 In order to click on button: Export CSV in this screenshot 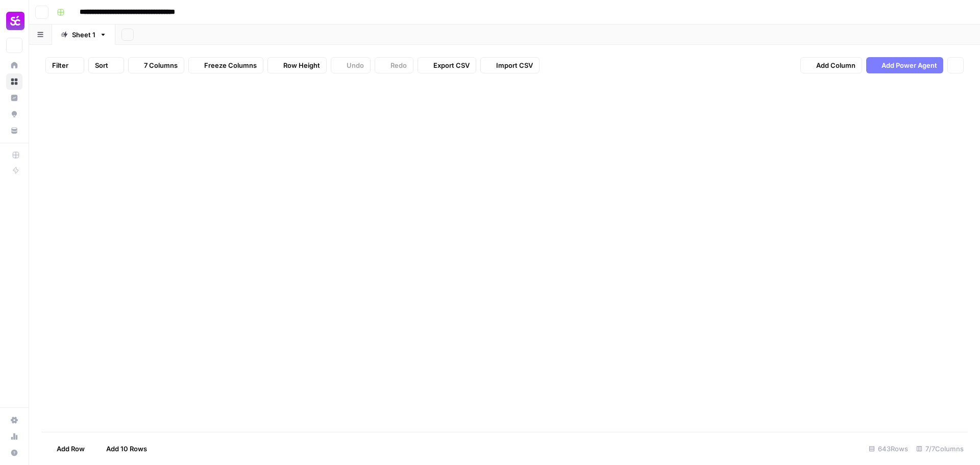, I will do `click(447, 65)`.